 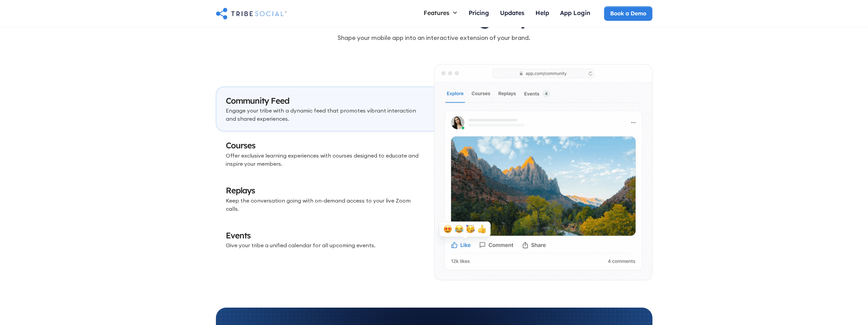 What do you see at coordinates (434, 17) in the screenshot?
I see `h3: Customize each group` at bounding box center [434, 17].